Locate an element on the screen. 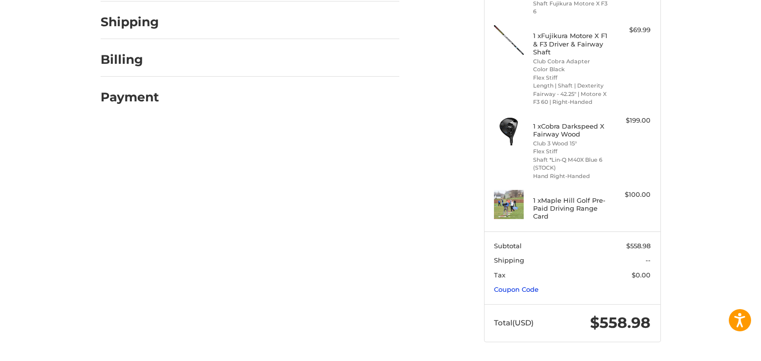 The width and height of the screenshot is (761, 361). li: Club Cobra Adapter is located at coordinates (570, 61).